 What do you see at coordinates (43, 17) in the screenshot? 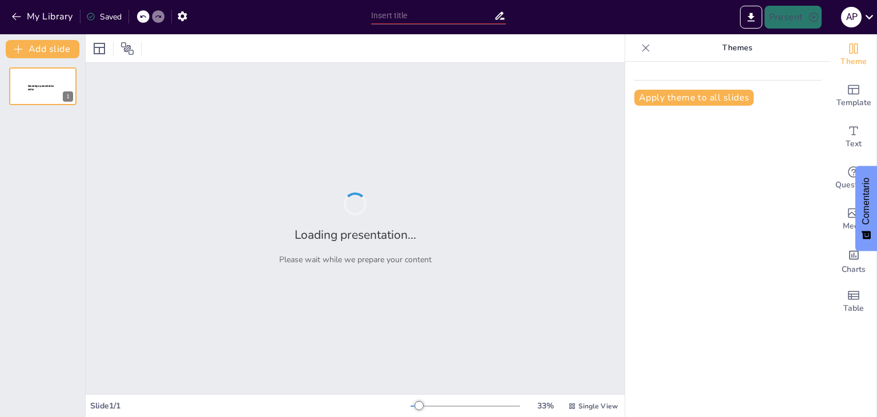
I see `button: My Library` at bounding box center [43, 17].